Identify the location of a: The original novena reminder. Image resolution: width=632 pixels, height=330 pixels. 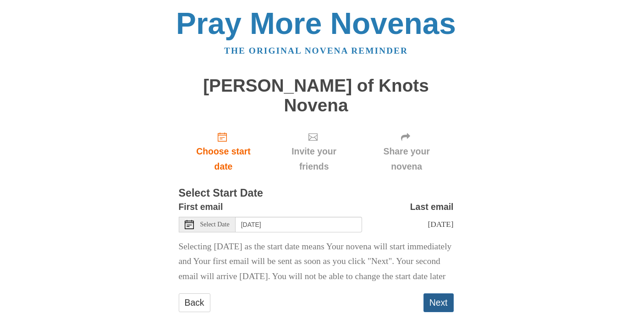
(316, 50).